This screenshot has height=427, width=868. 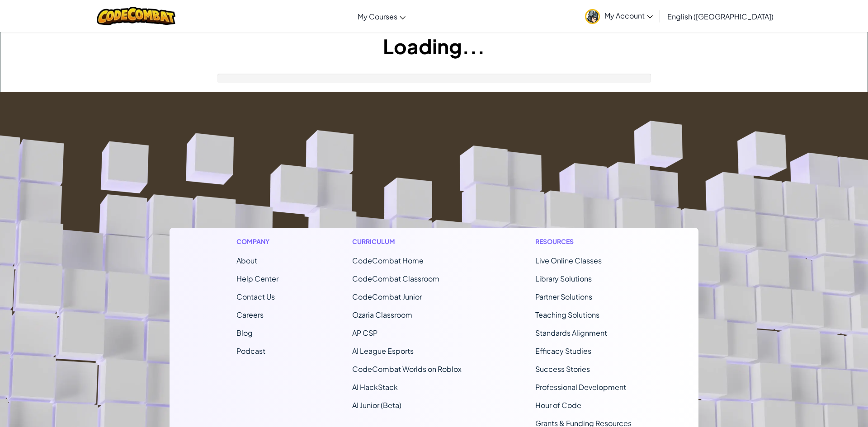 I want to click on span: CodeCombat Home, so click(x=388, y=260).